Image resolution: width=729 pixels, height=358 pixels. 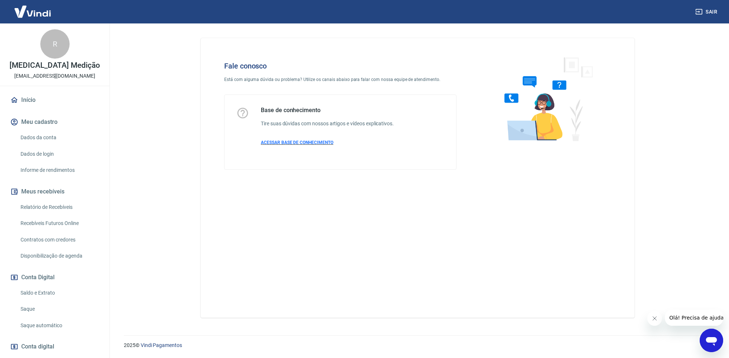 What do you see at coordinates (340, 66) in the screenshot?
I see `h4: Fale conosco` at bounding box center [340, 66].